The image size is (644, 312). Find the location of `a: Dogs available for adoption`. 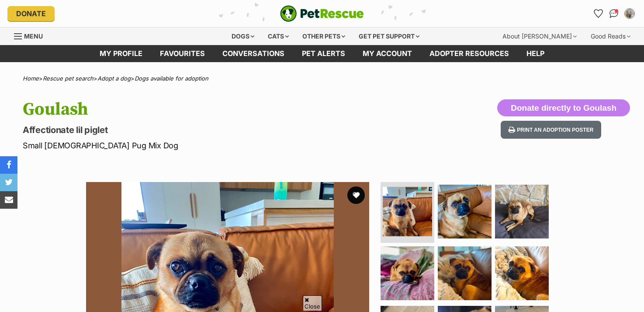

a: Dogs available for adoption is located at coordinates (171, 78).